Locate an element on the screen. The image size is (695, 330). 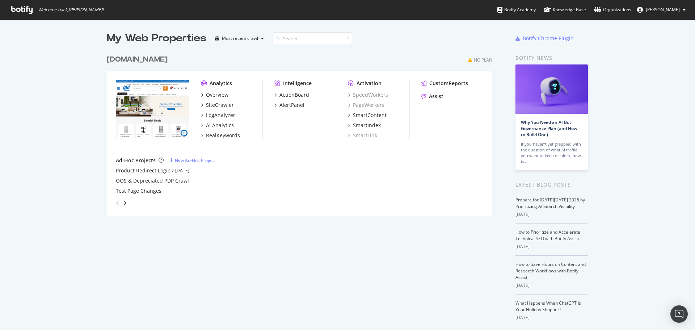
a: AI Analytics is located at coordinates (217, 125).